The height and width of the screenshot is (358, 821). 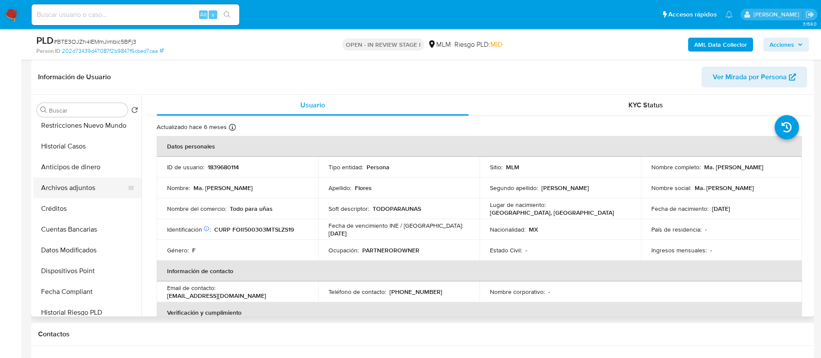 What do you see at coordinates (194, 250) in the screenshot?
I see `p: F` at bounding box center [194, 250].